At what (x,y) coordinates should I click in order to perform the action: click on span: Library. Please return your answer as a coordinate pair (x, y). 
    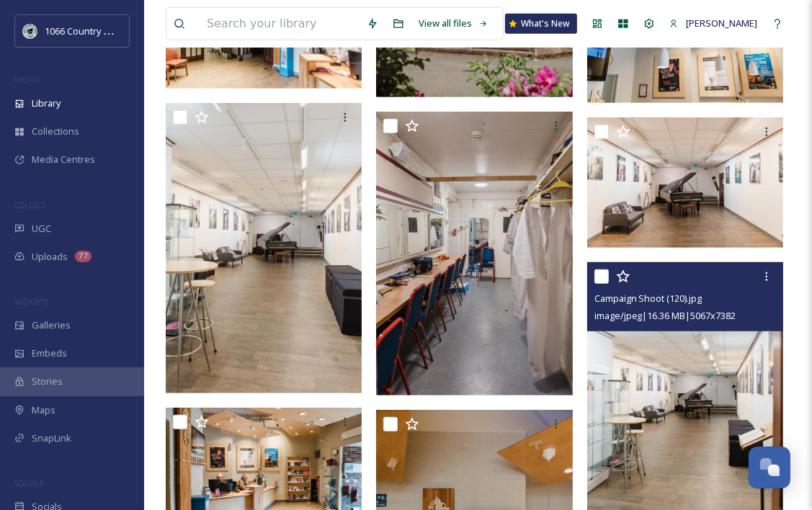
    Looking at the image, I should click on (46, 103).